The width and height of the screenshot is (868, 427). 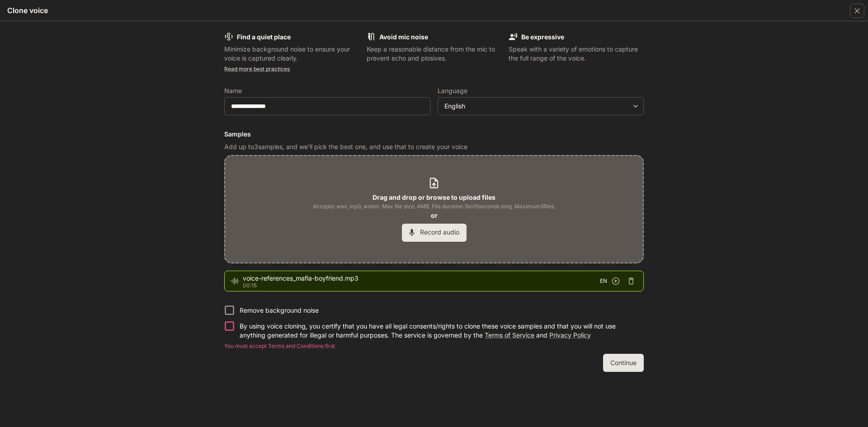 What do you see at coordinates (438, 331) in the screenshot?
I see `p: By using voice cloning, you certify that you have all legal consents/rights to clone these voice ...` at bounding box center [438, 331].